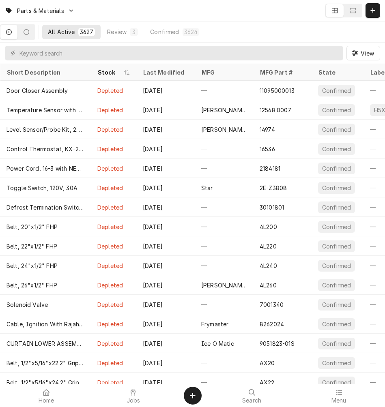 Image resolution: width=385 pixels, height=407 pixels. I want to click on div: Star, so click(207, 188).